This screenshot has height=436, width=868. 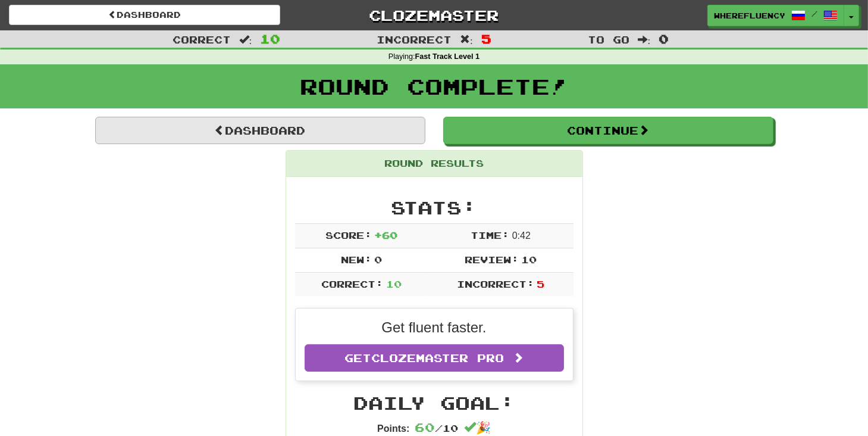 I want to click on a: wherefluency /, so click(x=776, y=16).